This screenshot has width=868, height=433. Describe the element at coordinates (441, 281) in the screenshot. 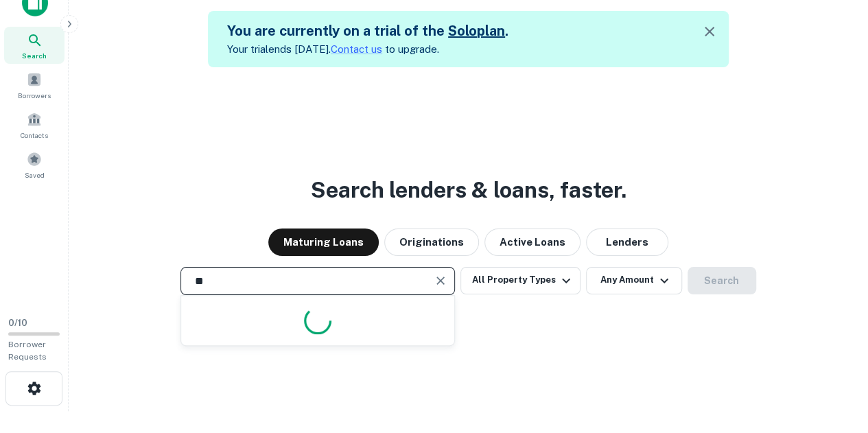

I see `button: Clear` at that location.